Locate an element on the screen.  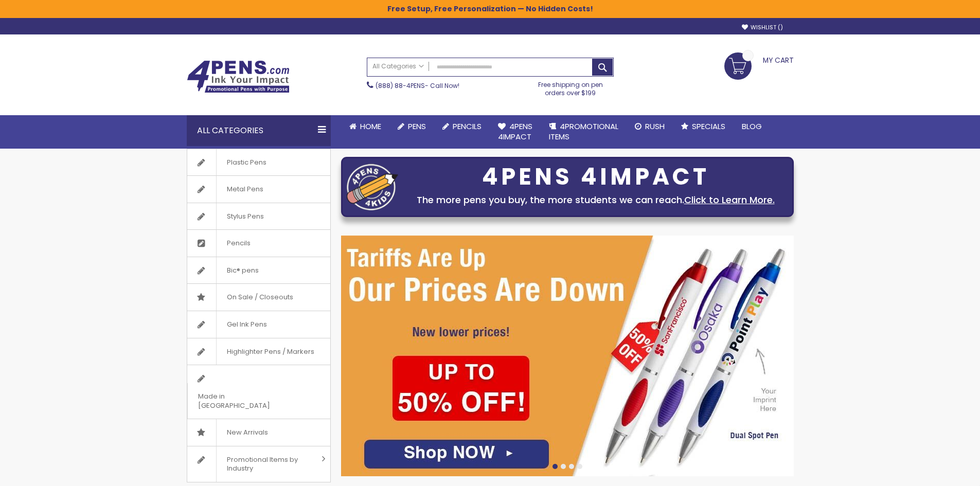
img: four_pen_logo.png is located at coordinates (372, 186).